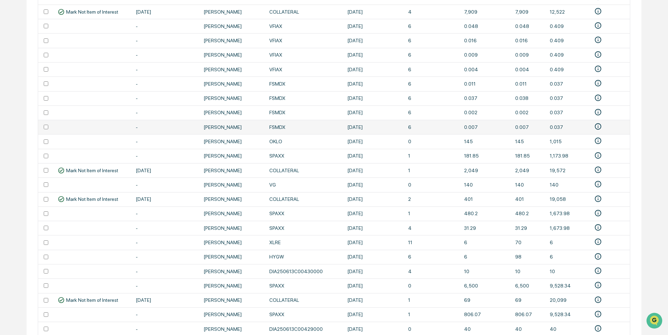 The image size is (668, 335). Describe the element at coordinates (598, 199) in the screenshot. I see `svg: • Fidelity Investments-2530984048` at that location.